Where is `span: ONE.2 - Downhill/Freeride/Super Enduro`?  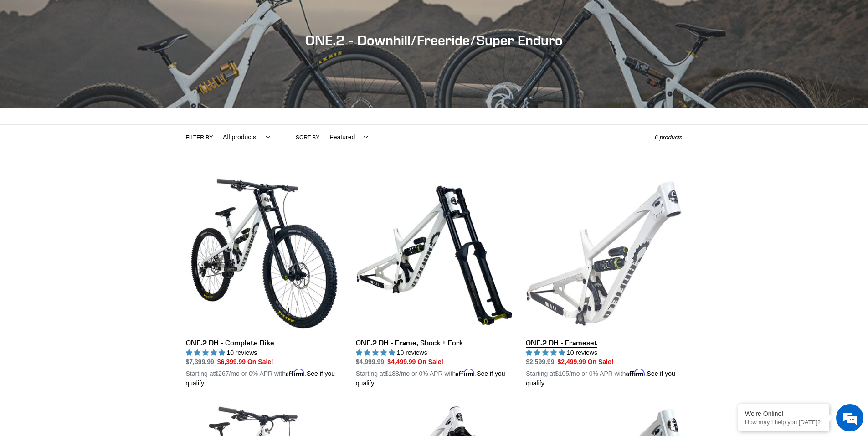
span: ONE.2 - Downhill/Freeride/Super Enduro is located at coordinates (434, 40).